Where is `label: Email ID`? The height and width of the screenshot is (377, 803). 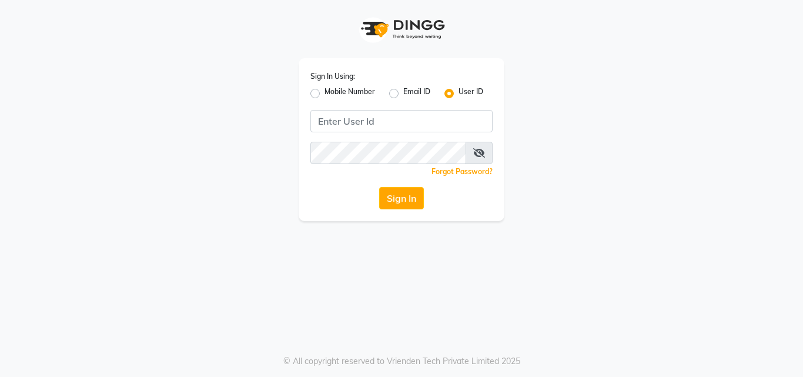
label: Email ID is located at coordinates (417, 93).